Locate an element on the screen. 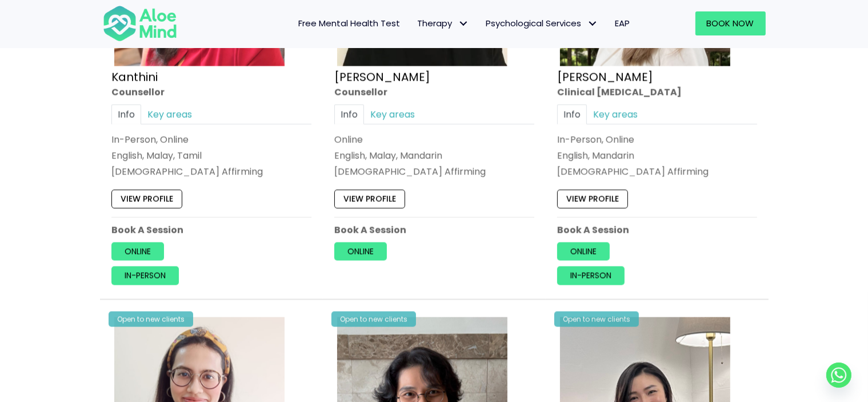 The width and height of the screenshot is (868, 402). span: EAP is located at coordinates (623, 23).